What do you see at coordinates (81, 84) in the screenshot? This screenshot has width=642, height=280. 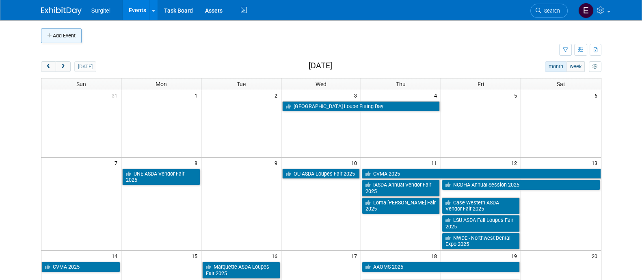 I see `span: Sun` at bounding box center [81, 84].